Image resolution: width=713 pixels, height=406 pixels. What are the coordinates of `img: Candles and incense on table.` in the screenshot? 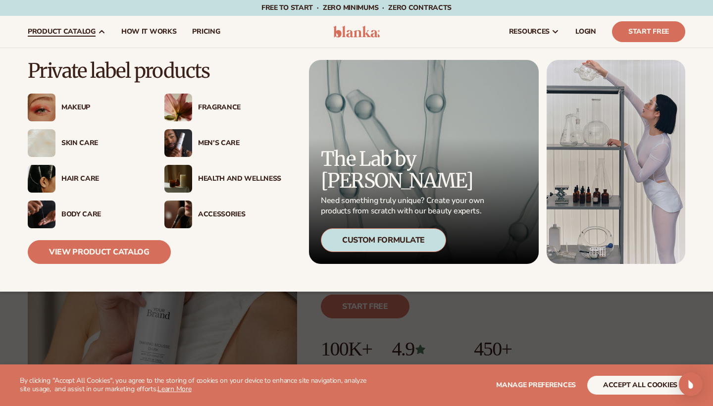 It's located at (178, 179).